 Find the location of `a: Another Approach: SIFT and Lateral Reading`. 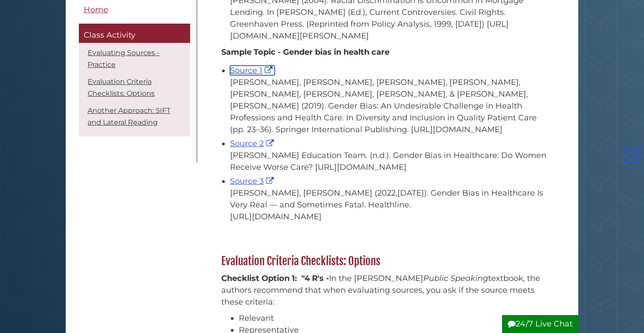

a: Another Approach: SIFT and Lateral Reading is located at coordinates (129, 116).